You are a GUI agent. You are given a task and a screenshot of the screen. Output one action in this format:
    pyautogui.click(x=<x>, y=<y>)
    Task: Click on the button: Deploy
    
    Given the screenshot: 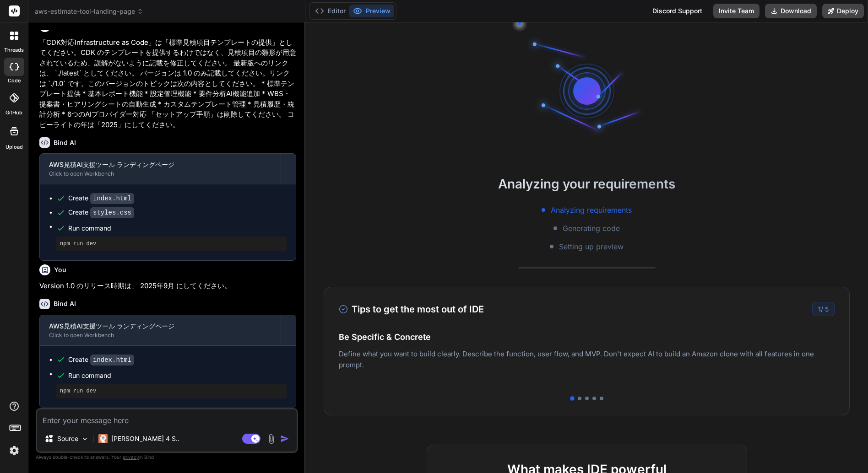 What is the action you would take?
    pyautogui.click(x=843, y=11)
    